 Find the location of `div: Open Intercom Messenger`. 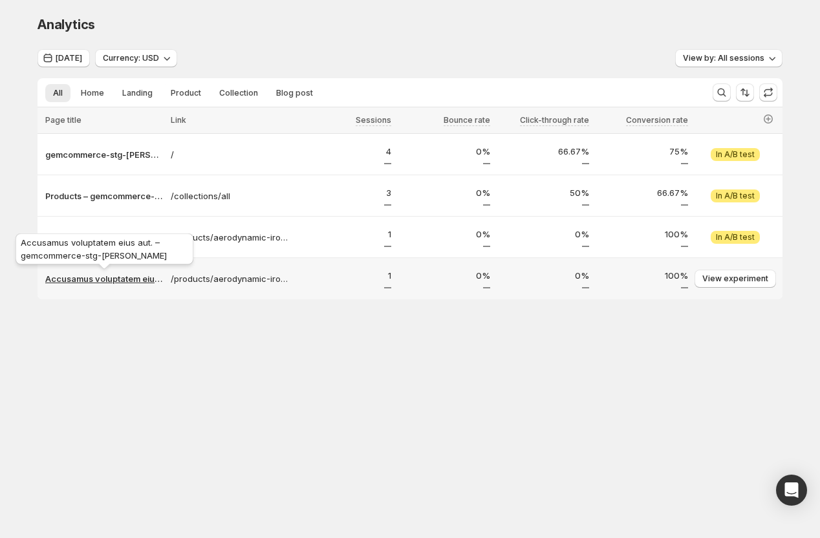

div: Open Intercom Messenger is located at coordinates (792, 490).